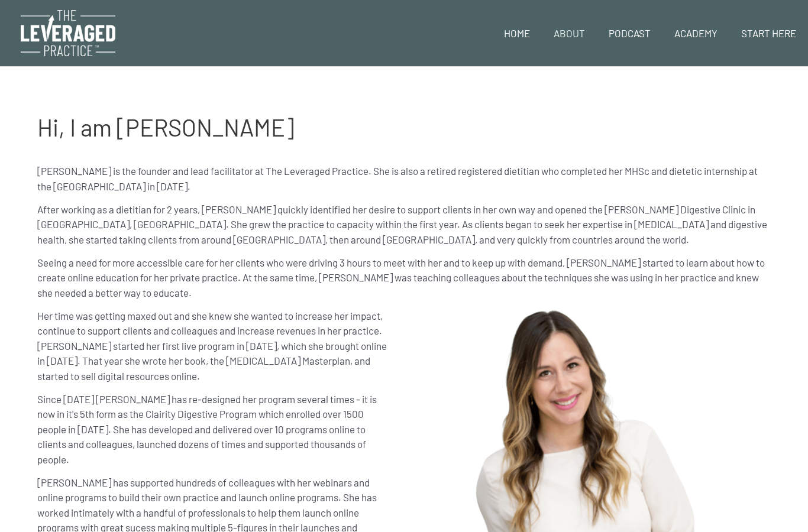  I want to click on a: Start Here, so click(768, 33).